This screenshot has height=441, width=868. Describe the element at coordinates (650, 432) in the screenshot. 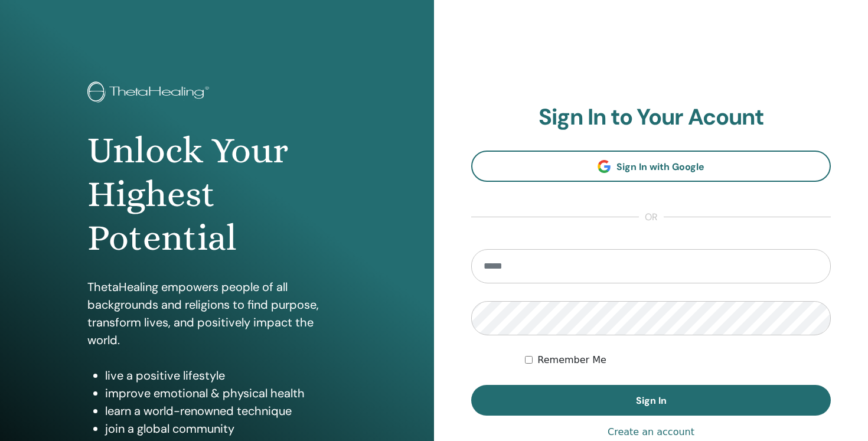

I see `a: Create an account` at that location.